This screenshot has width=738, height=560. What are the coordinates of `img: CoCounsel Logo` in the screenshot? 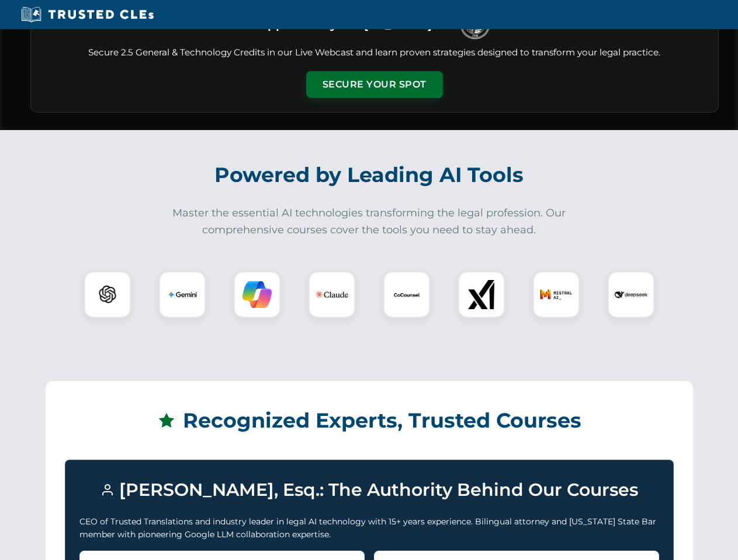 It's located at (407, 295).